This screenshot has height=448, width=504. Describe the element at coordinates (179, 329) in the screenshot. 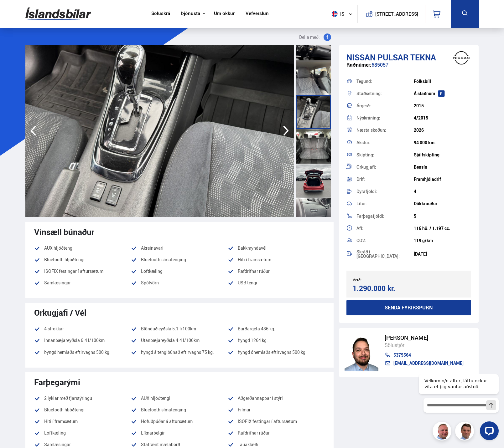

I see `li: Blönduð eyðsla 5.1 l/100km` at that location.